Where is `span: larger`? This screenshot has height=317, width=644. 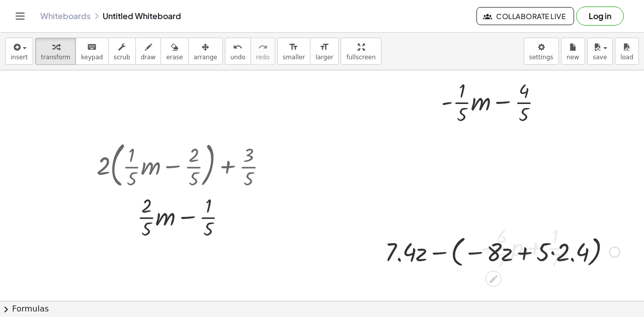 span: larger is located at coordinates (324, 57).